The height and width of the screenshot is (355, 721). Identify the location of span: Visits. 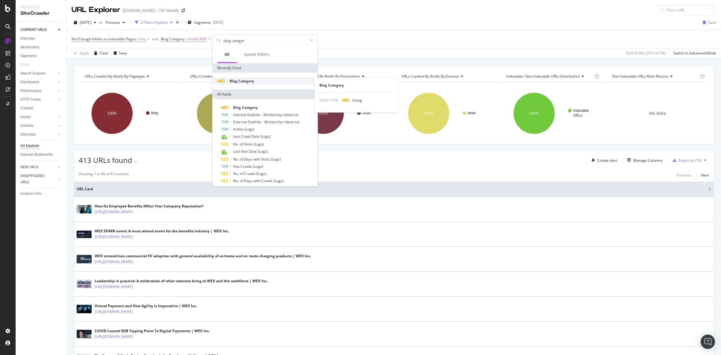
(266, 159).